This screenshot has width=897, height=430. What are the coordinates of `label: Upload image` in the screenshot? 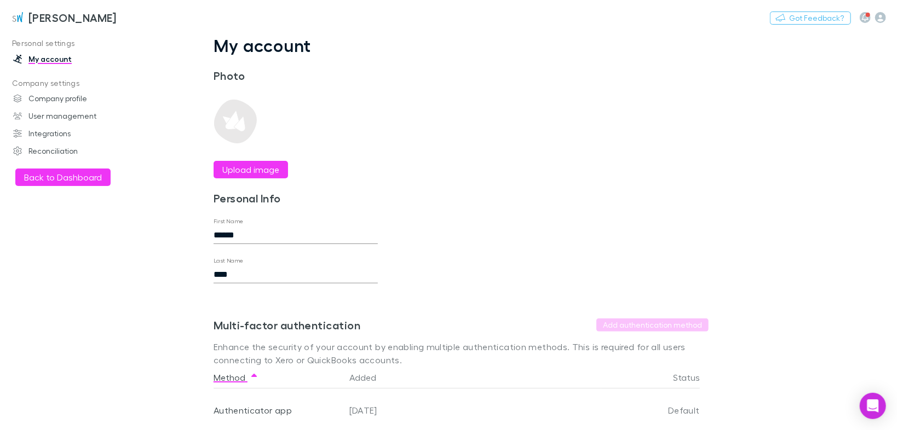 It's located at (251, 170).